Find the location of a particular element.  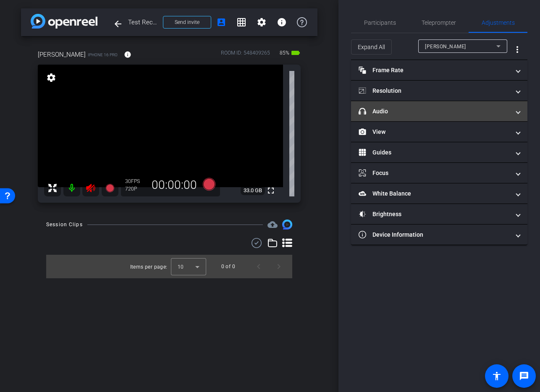

span: Adjustments is located at coordinates (498, 23).